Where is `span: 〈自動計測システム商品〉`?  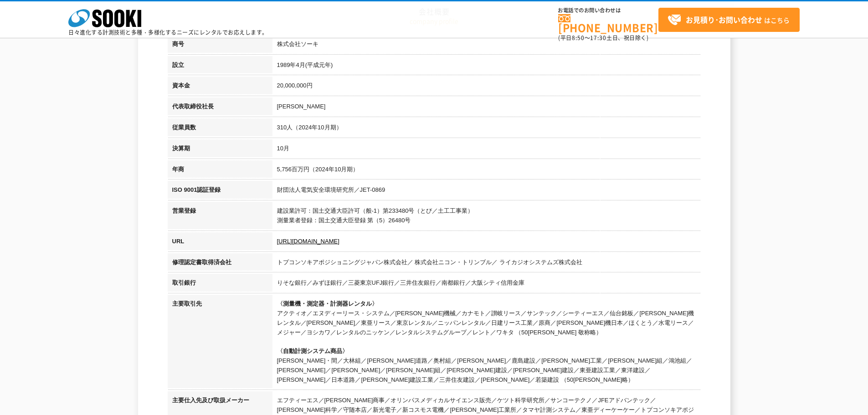 span: 〈自動計測システム商品〉 is located at coordinates (313, 351).